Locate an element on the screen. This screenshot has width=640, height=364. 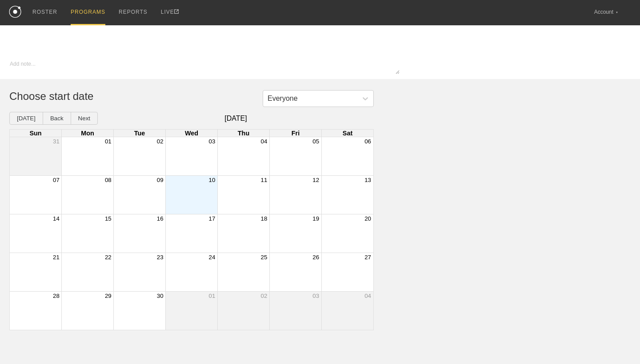
div: Month View is located at coordinates (192, 230).